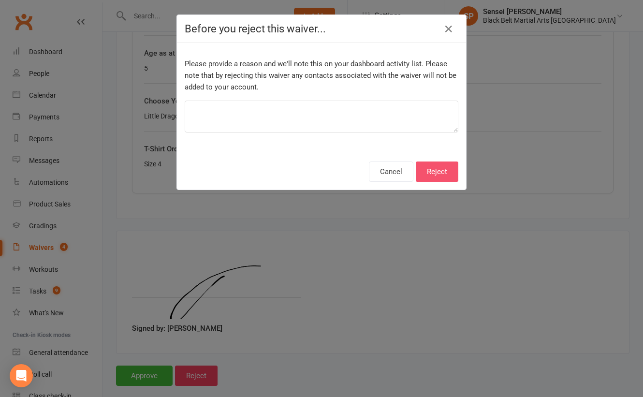 The width and height of the screenshot is (643, 397). What do you see at coordinates (21, 375) in the screenshot?
I see `div: Open Intercom Messenger` at bounding box center [21, 375].